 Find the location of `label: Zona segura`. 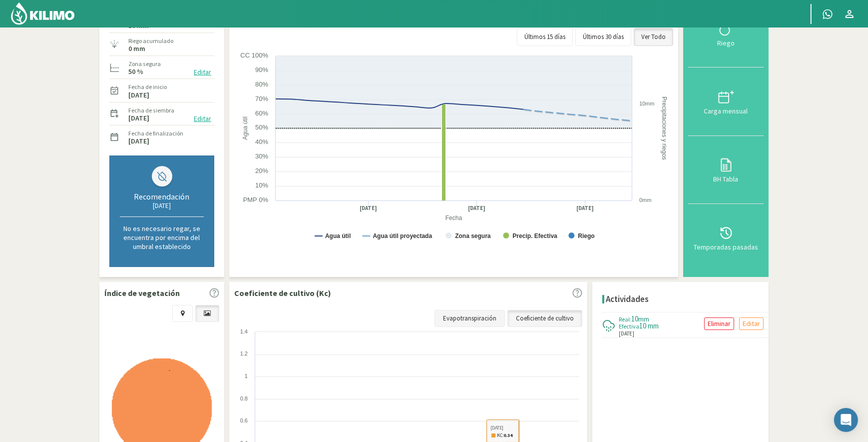

label: Zona segura is located at coordinates (144, 64).